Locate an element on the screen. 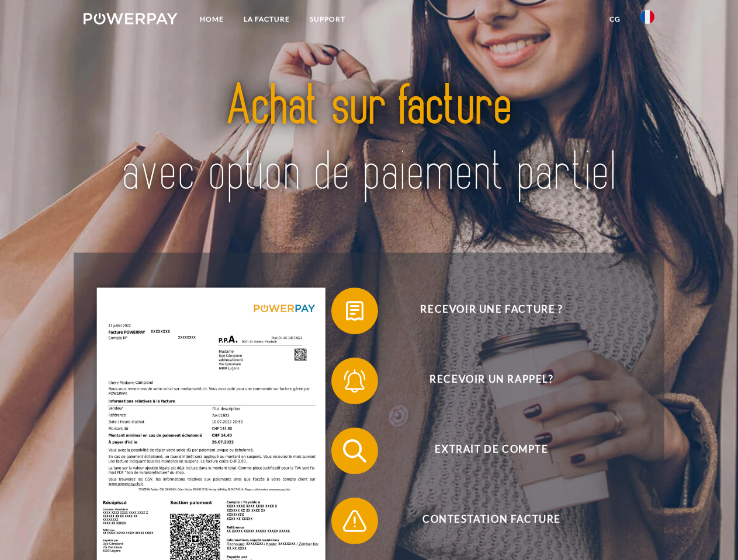 The image size is (738, 560). img: qb_bell.svg is located at coordinates (354, 381).